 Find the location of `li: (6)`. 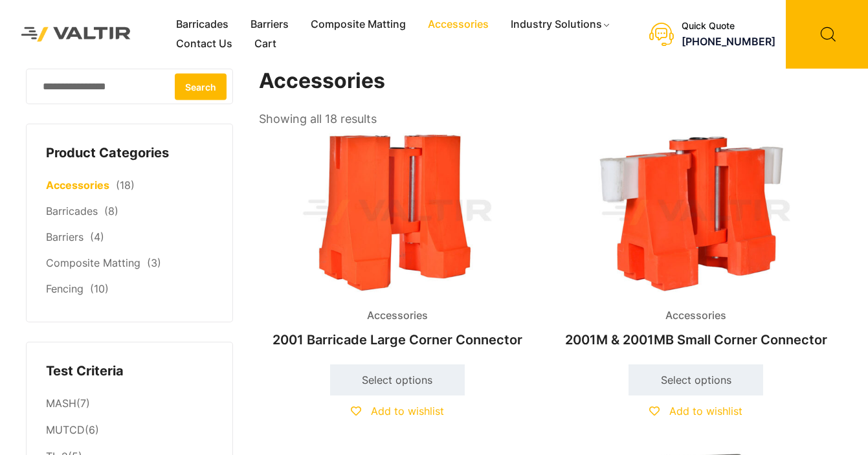

li: (6) is located at coordinates (130, 430).